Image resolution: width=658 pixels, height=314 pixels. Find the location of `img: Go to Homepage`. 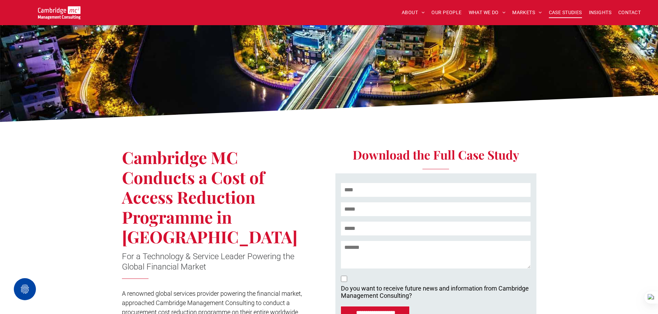

img: Go to Homepage is located at coordinates (59, 13).